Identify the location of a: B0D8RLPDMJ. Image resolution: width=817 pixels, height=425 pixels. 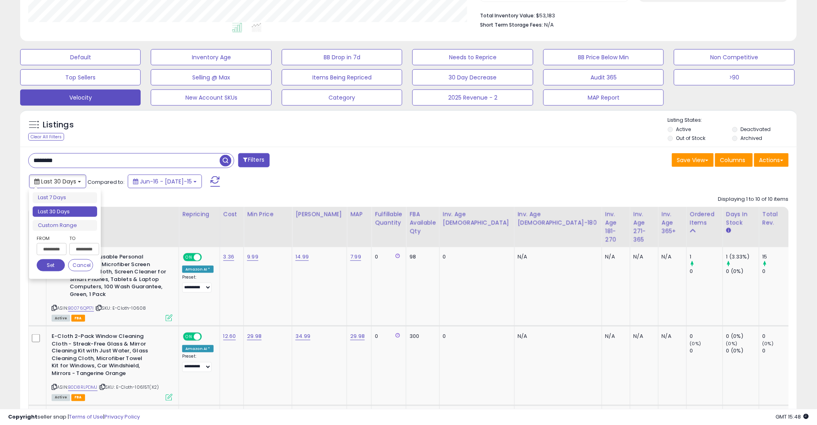
(83, 387).